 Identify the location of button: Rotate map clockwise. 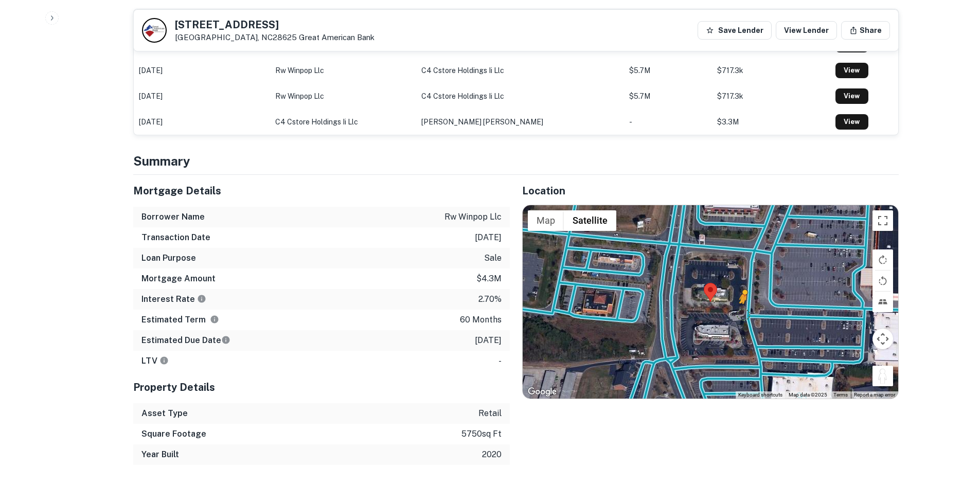
(883, 260).